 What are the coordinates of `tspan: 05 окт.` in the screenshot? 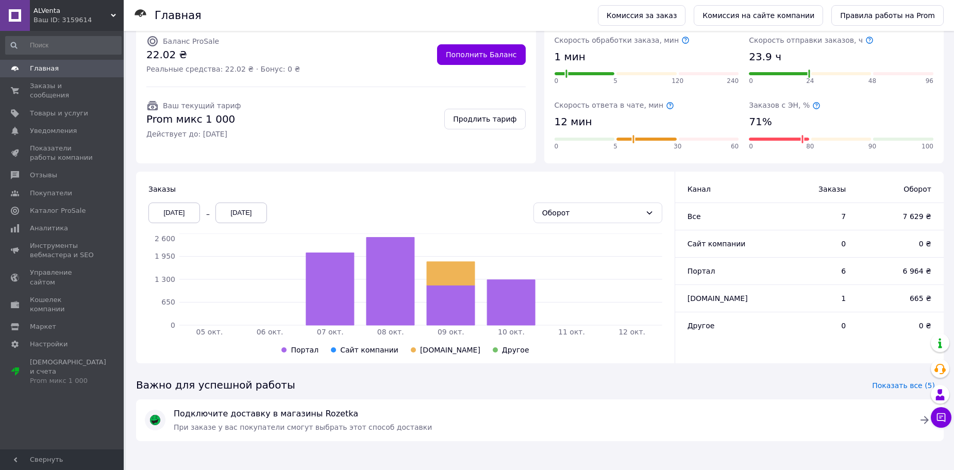 It's located at (210, 332).